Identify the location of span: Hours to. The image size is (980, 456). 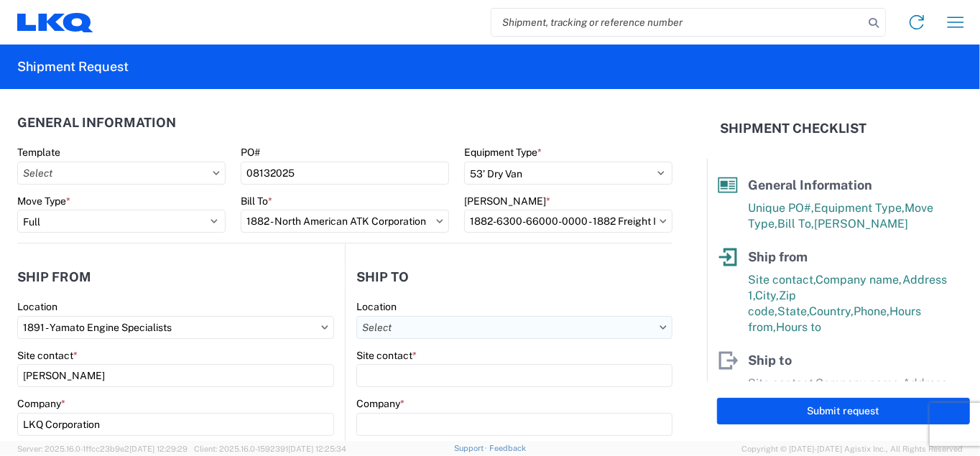
(798, 327).